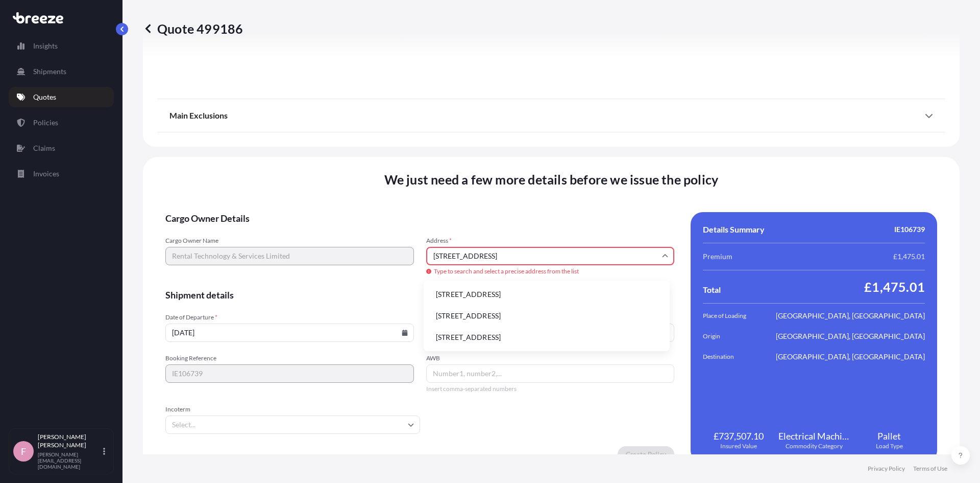 This screenshot has height=483, width=980. Describe the element at coordinates (551, 179) in the screenshot. I see `span: We just need a few more details before we issue the policy` at that location.